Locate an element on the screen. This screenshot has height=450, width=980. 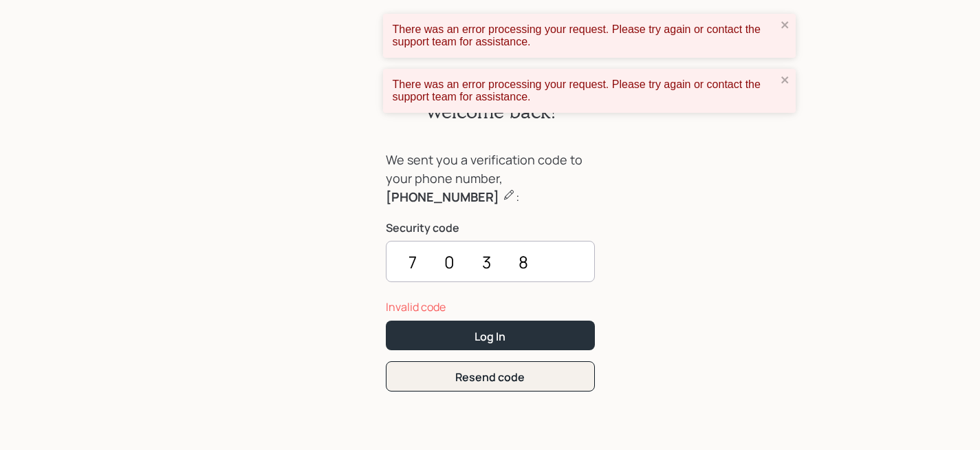
button: Log In is located at coordinates (490, 335).